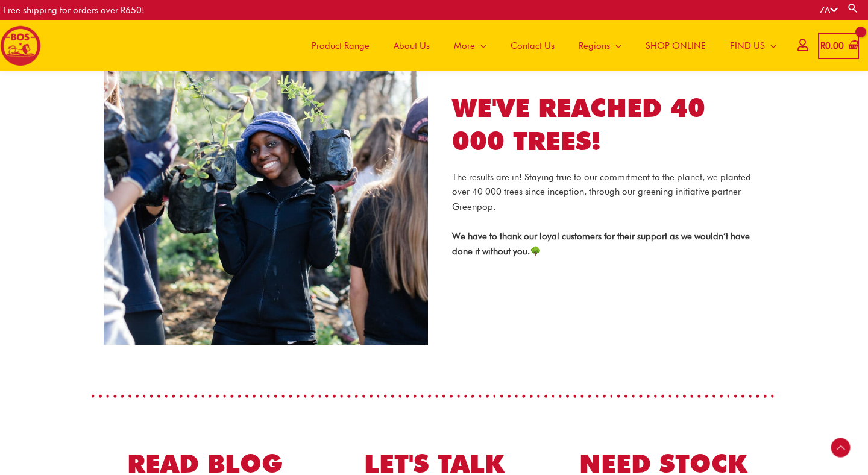 The height and width of the screenshot is (475, 868). Describe the element at coordinates (600, 45) in the screenshot. I see `a: Regions` at that location.